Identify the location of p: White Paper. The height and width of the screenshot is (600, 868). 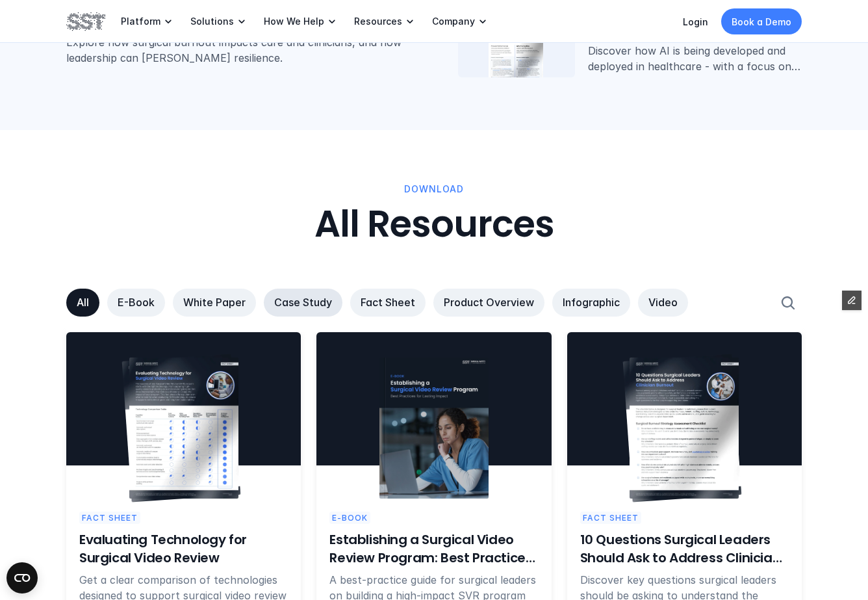
(214, 302).